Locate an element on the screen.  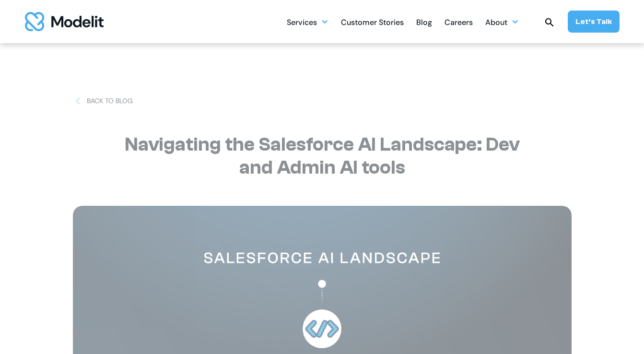
img: modelit logo is located at coordinates (64, 22).